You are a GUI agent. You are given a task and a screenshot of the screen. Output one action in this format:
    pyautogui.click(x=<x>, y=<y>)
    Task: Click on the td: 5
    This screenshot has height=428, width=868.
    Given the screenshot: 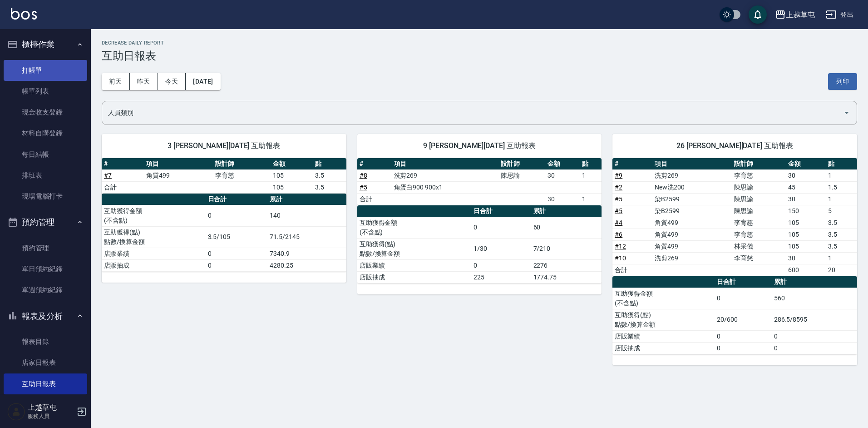 What is the action you would take?
    pyautogui.click(x=841, y=211)
    